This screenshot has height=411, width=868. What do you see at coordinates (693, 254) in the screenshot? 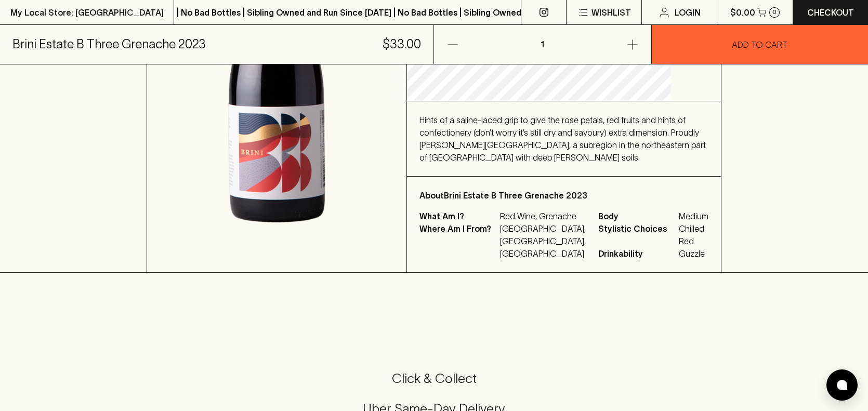
I see `span: Guzzle` at bounding box center [693, 254].